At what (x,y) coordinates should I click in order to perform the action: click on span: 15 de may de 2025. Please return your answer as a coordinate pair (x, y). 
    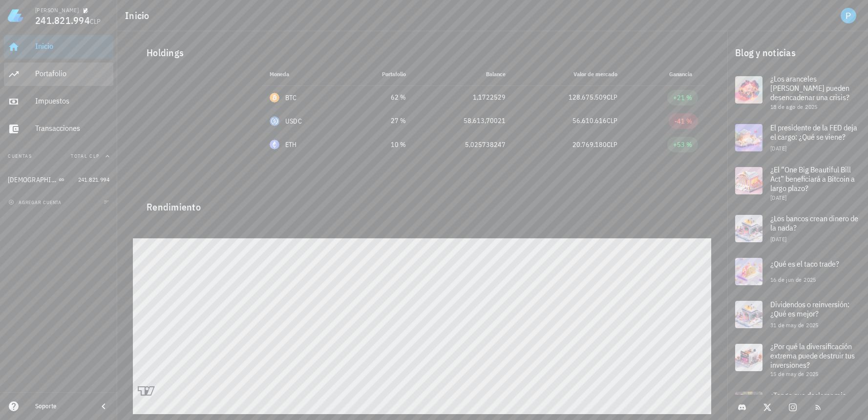
    Looking at the image, I should click on (795, 374).